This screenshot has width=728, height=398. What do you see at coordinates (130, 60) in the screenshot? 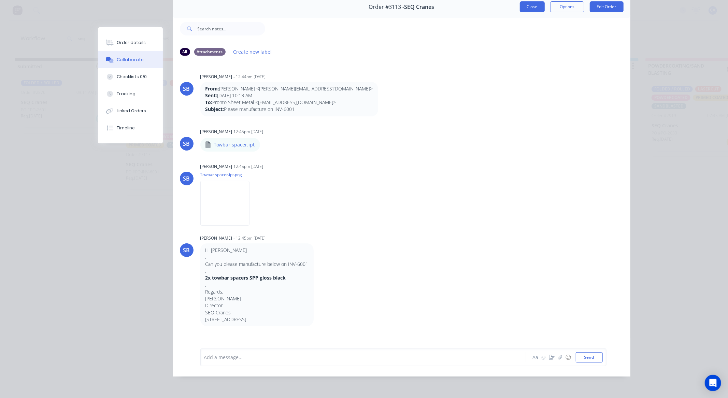
I see `button: Collaborate` at bounding box center [130, 60].